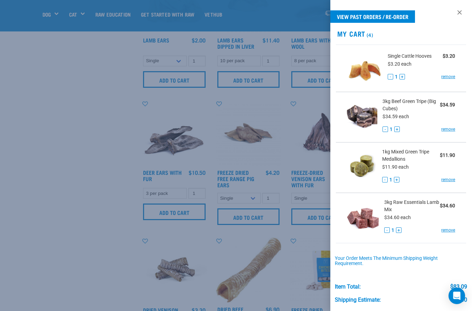  Describe the element at coordinates (413, 206) in the screenshot. I see `span: 3kg Raw Essentials Lamb Mix` at that location.